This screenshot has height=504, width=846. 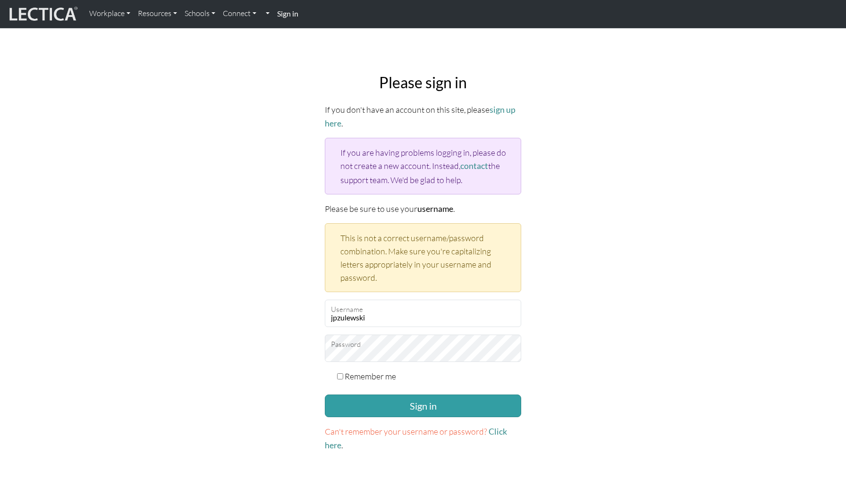 What do you see at coordinates (423, 117) in the screenshot?
I see `p: If you don't have an account on this site, please .` at bounding box center [423, 117].